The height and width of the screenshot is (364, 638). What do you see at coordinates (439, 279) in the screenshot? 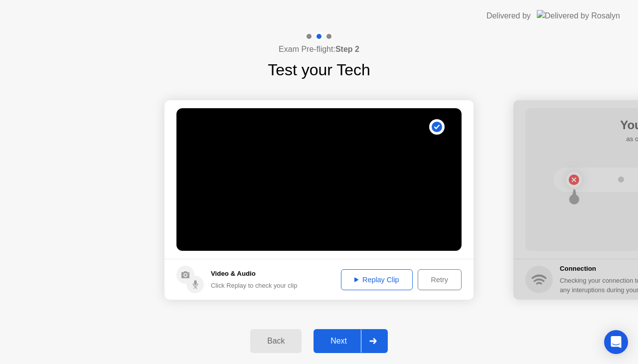
I see `div: Retry` at bounding box center [439, 279].